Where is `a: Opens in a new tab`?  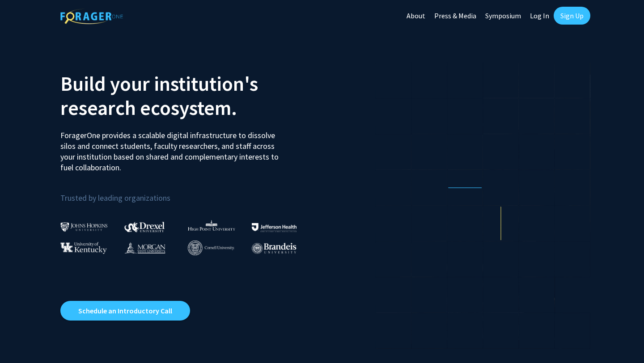
a: Opens in a new tab is located at coordinates (125, 311).